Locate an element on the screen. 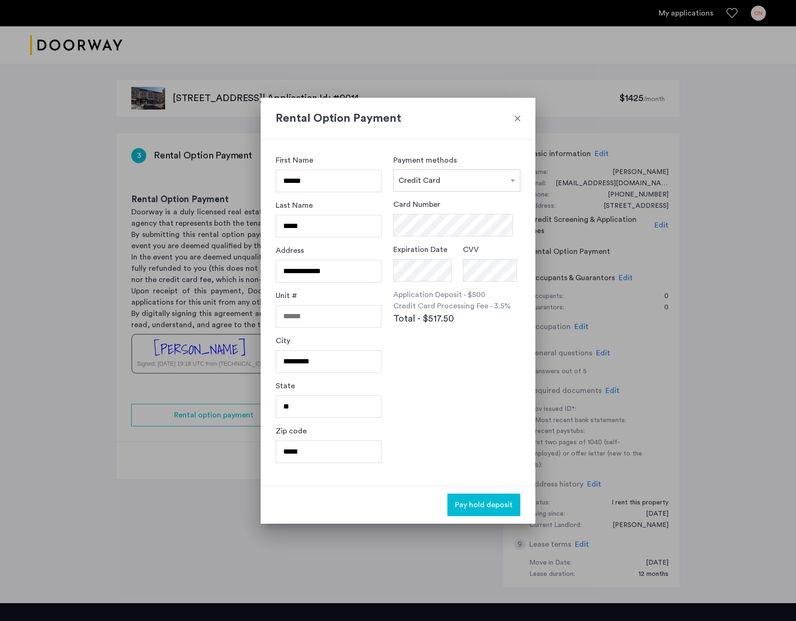 This screenshot has height=621, width=796. p: Credit Card Processing Fee - 3.5% is located at coordinates (457, 306).